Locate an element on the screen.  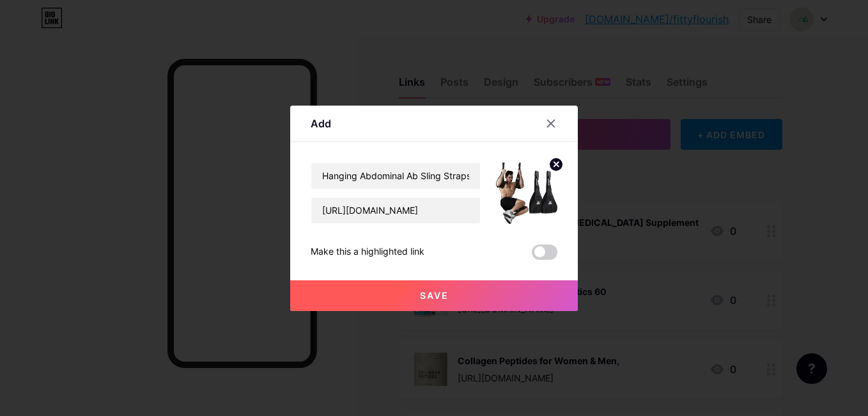
span: Save is located at coordinates (434, 295).